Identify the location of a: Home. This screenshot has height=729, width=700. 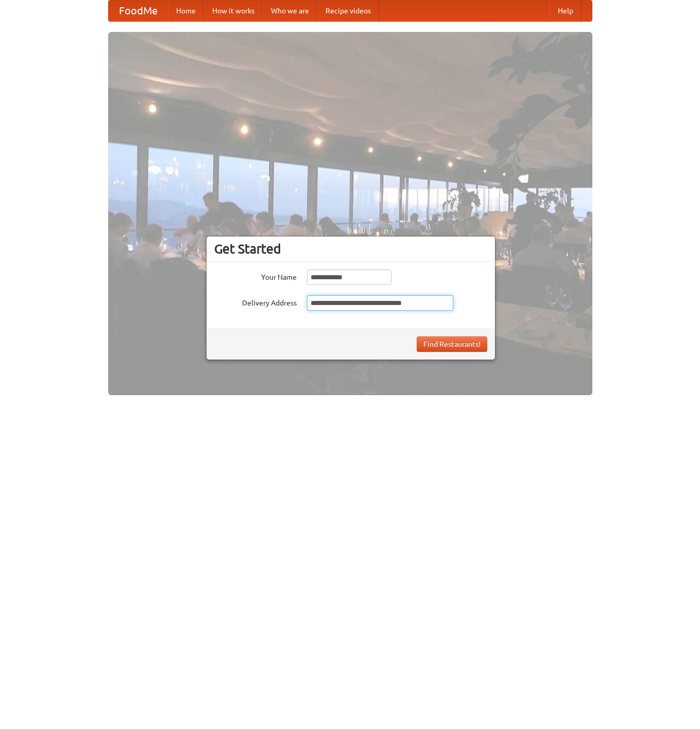
(186, 11).